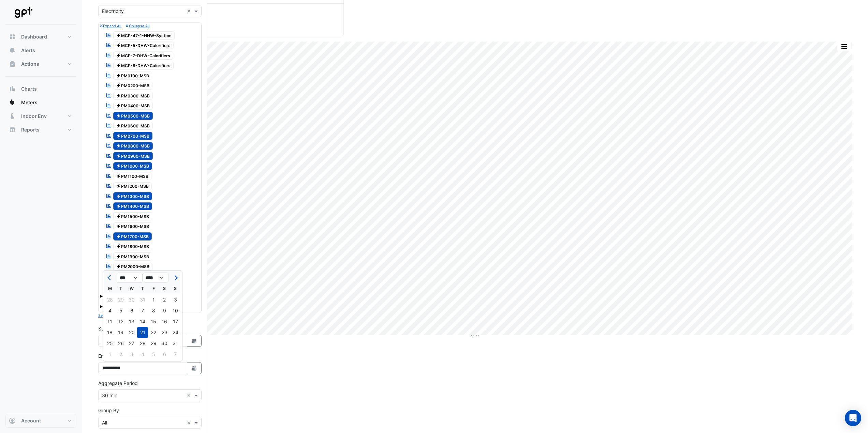  I want to click on span: Actions, so click(30, 64).